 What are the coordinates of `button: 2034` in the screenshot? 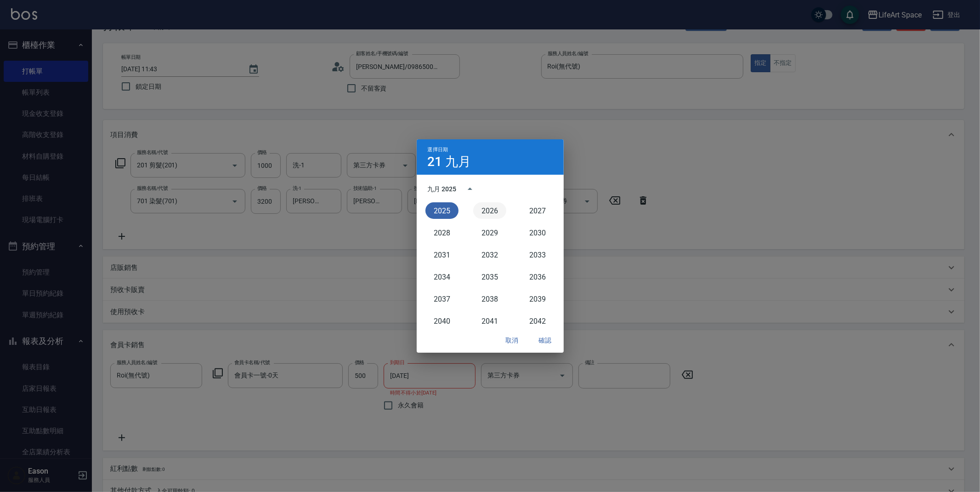 It's located at (442, 277).